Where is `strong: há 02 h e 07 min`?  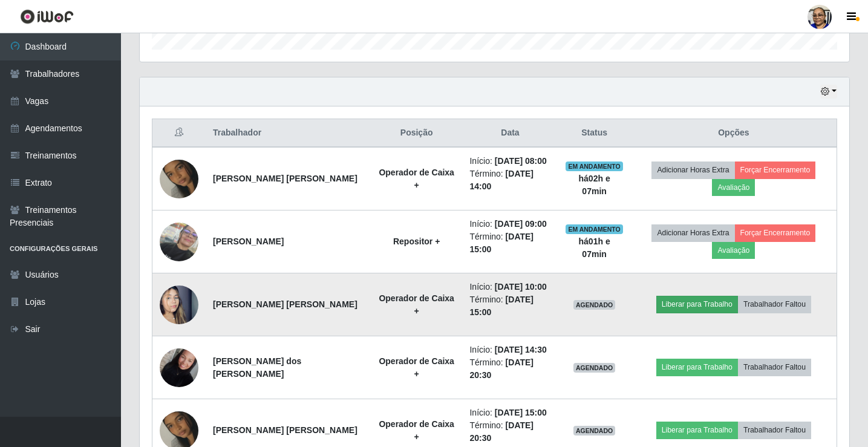
strong: há 02 h e 07 min is located at coordinates (594, 184).